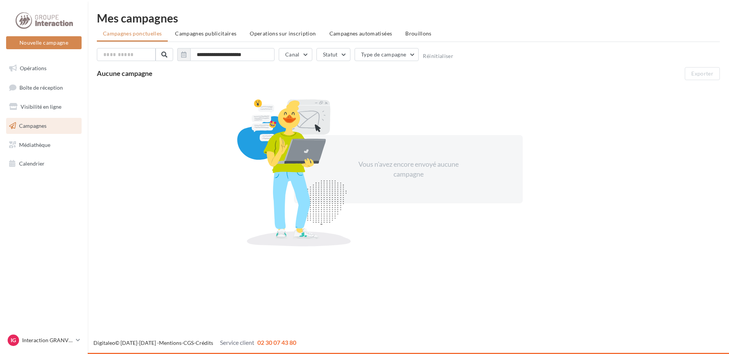  Describe the element at coordinates (387, 55) in the screenshot. I see `button: Type de campagne` at that location.